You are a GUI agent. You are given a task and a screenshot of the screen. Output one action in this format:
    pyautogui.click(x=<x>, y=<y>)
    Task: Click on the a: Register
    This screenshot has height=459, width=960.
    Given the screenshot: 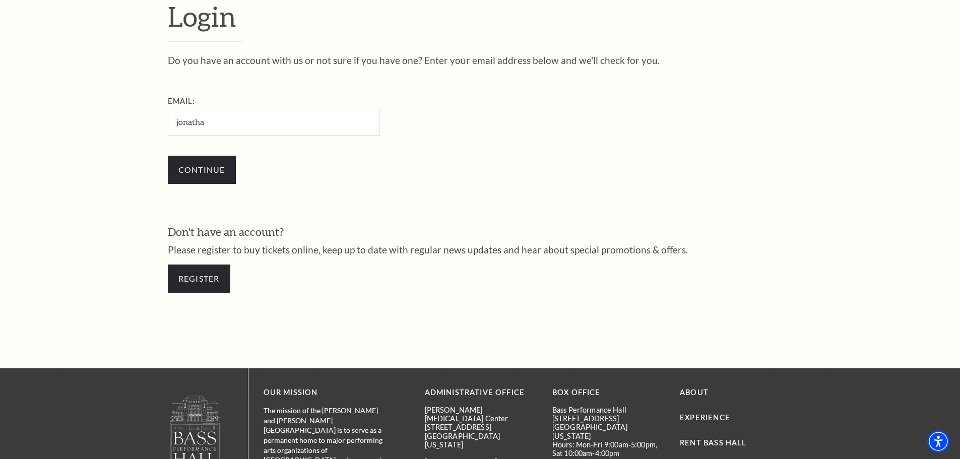 What is the action you would take?
    pyautogui.click(x=199, y=279)
    